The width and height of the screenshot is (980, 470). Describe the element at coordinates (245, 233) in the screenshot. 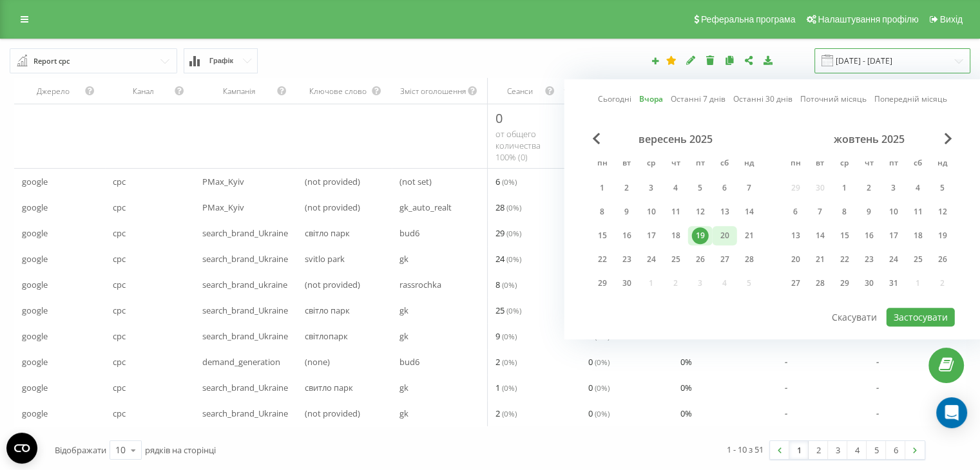

I see `span: search_brand_Ukraine` at that location.